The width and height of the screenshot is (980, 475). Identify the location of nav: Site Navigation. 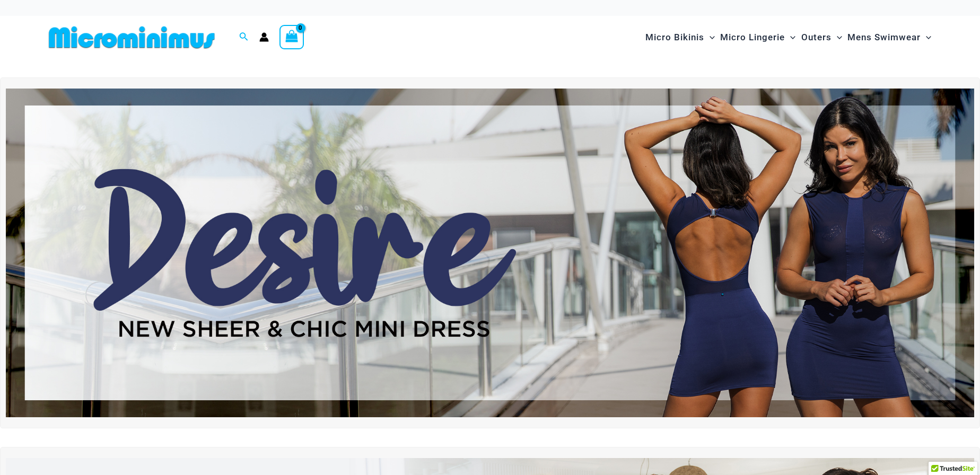
(788, 37).